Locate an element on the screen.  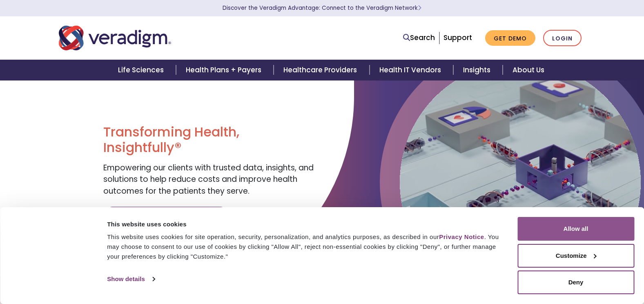
a: Veradigm logo is located at coordinates (115, 38).